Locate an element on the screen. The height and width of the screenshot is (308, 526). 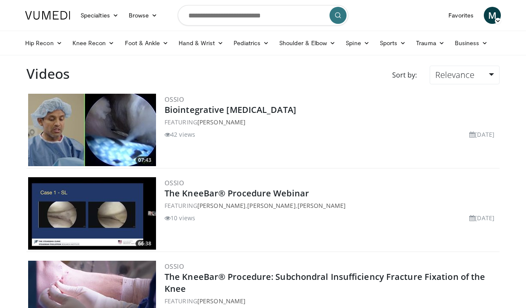
li: 42 views is located at coordinates (180, 134).